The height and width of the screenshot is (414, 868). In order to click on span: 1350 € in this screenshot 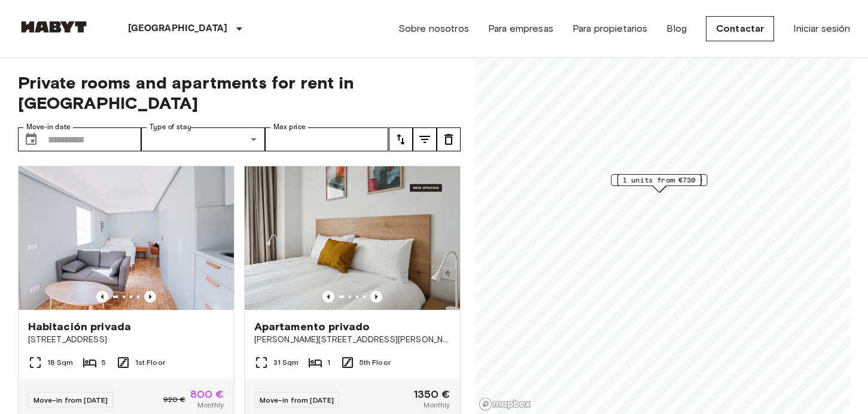, I will do `click(432, 394)`.